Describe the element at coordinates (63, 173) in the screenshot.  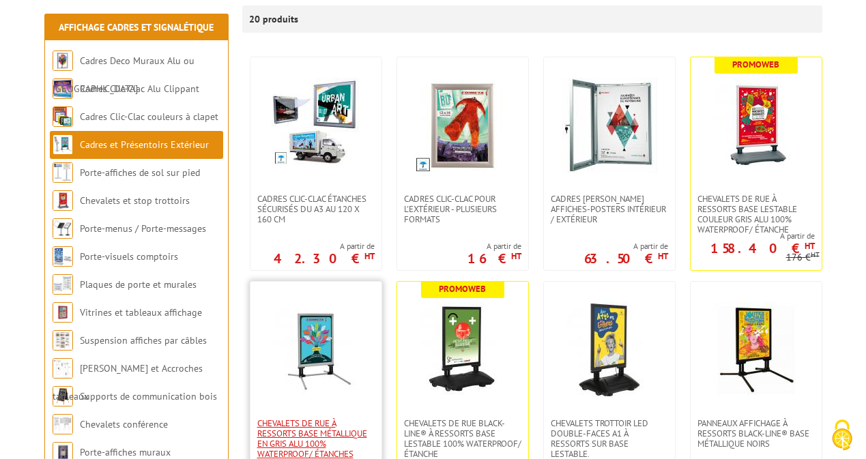
I see `img: Porte-affiches de sol sur pied` at that location.